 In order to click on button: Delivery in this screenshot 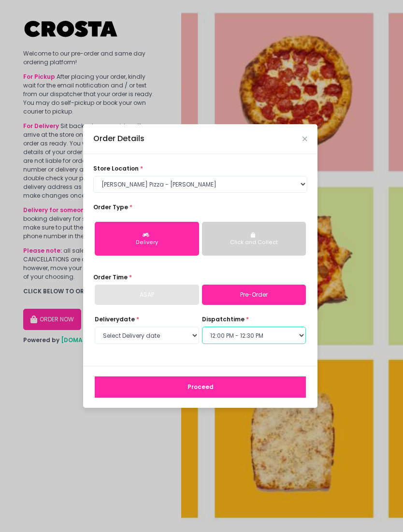, I will do `click(146, 238)`.